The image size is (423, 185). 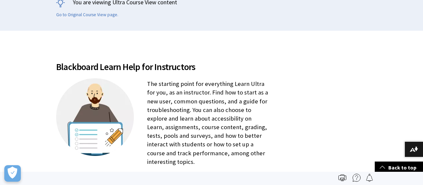 What do you see at coordinates (369, 178) in the screenshot?
I see `img: Follow this page` at bounding box center [369, 178].